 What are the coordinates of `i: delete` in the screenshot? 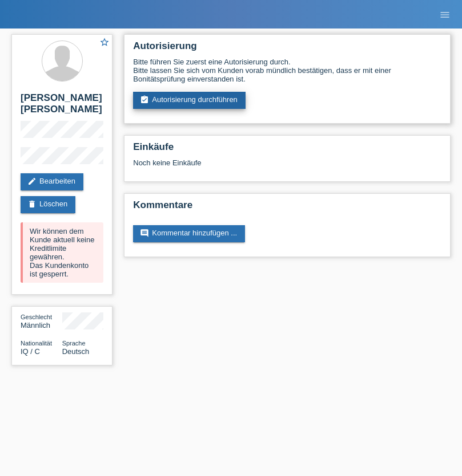 It's located at (32, 204).